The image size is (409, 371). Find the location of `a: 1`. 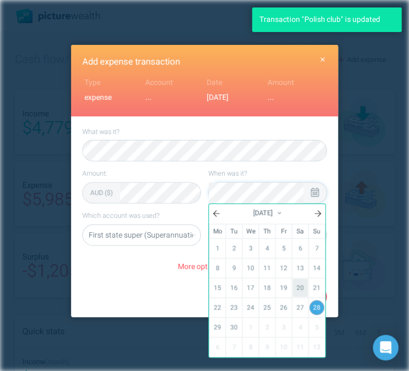

a: 1 is located at coordinates (217, 248).